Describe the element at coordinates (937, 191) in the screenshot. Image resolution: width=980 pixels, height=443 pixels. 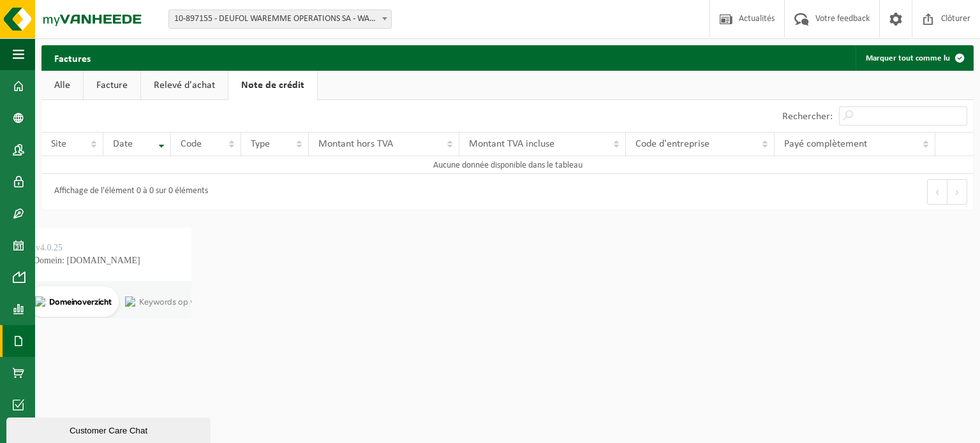
I see `button: Previous` at that location.